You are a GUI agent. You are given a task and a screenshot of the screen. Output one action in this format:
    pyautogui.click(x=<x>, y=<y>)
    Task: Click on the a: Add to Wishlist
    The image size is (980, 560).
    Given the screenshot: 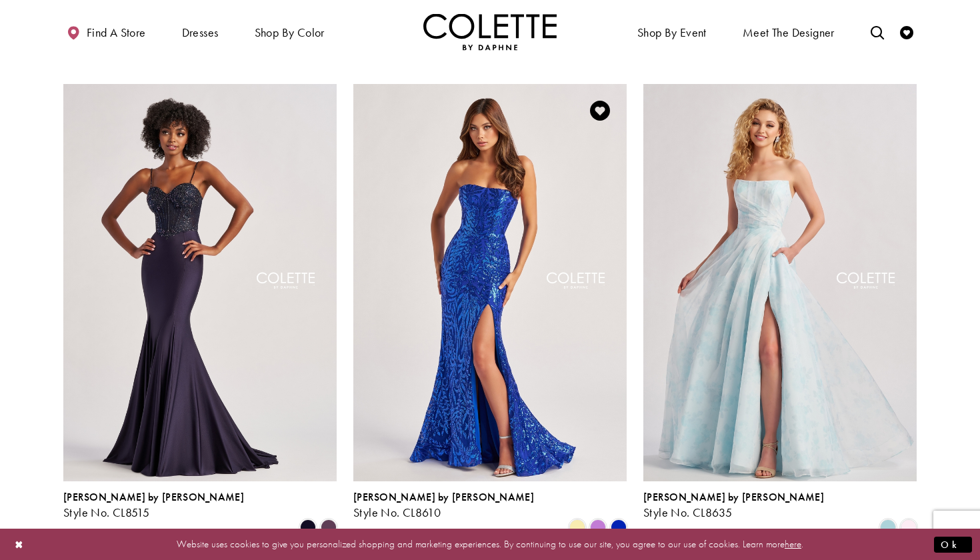 What is the action you would take?
    pyautogui.click(x=600, y=110)
    